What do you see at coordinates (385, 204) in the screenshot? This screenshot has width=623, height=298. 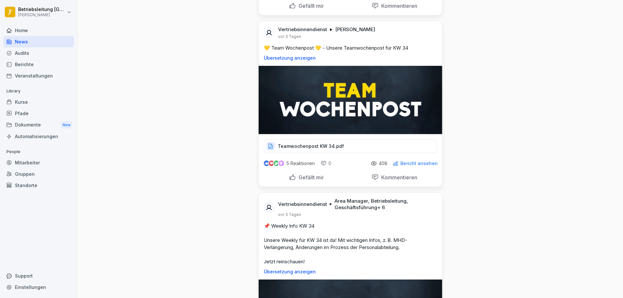 I see `p: Area Manager, Betriebsleitung, Geschäftsführung + 6` at bounding box center [385, 204].